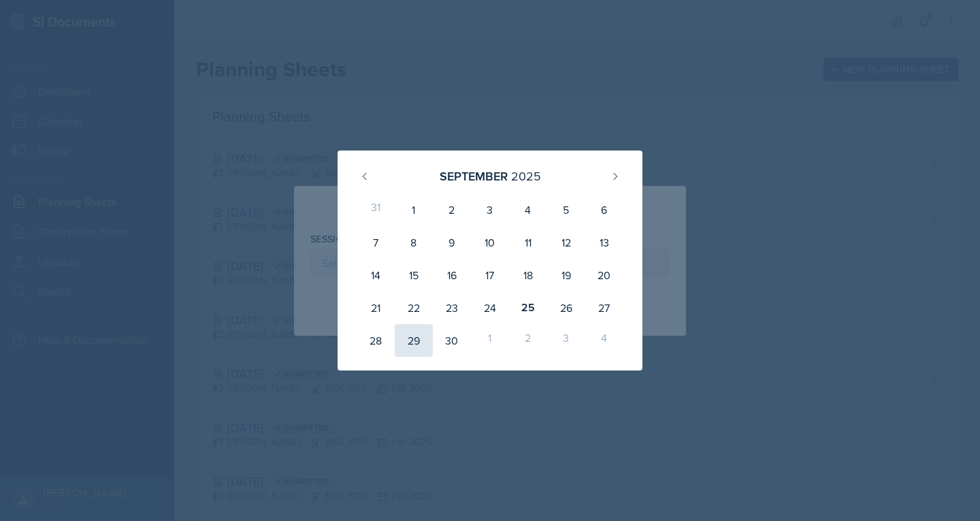 Image resolution: width=980 pixels, height=521 pixels. I want to click on div: 16, so click(452, 275).